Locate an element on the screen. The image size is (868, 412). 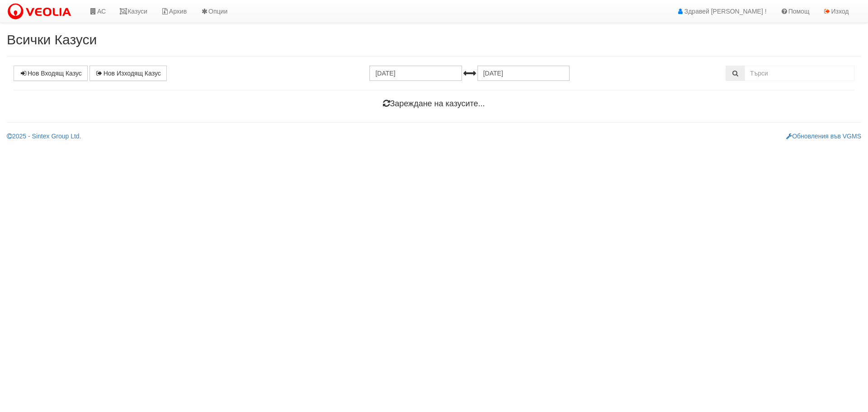
h4: Зареждане на казусите... is located at coordinates (434, 104).